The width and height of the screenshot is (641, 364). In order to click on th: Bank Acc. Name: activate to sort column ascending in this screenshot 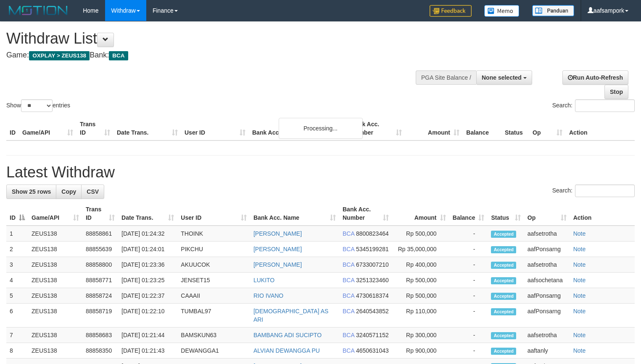, I will do `click(295, 214)`.